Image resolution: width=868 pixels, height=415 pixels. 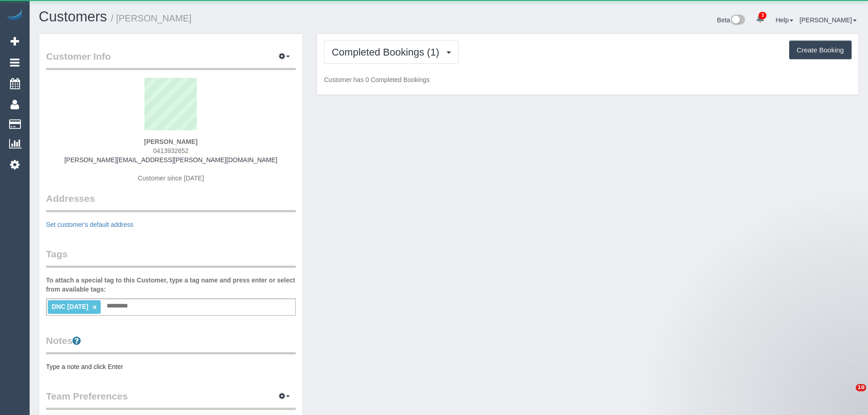 What do you see at coordinates (820, 50) in the screenshot?
I see `button: Create Booking` at bounding box center [820, 50].